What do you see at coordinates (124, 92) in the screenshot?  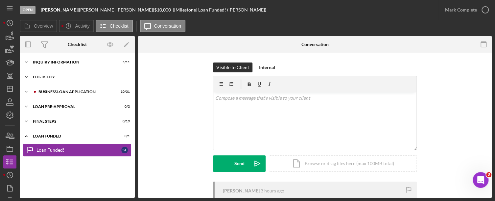 I see `div: 10 / 31` at bounding box center [124, 92].